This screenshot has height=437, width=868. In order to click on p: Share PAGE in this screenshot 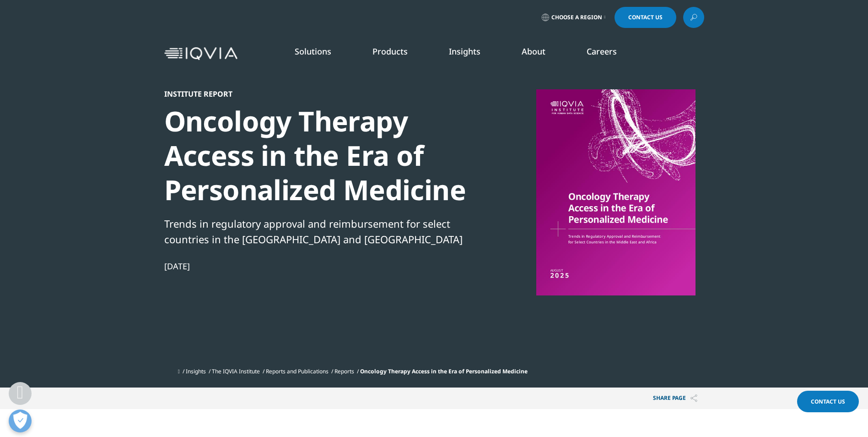, I will do `click(675, 398)`.